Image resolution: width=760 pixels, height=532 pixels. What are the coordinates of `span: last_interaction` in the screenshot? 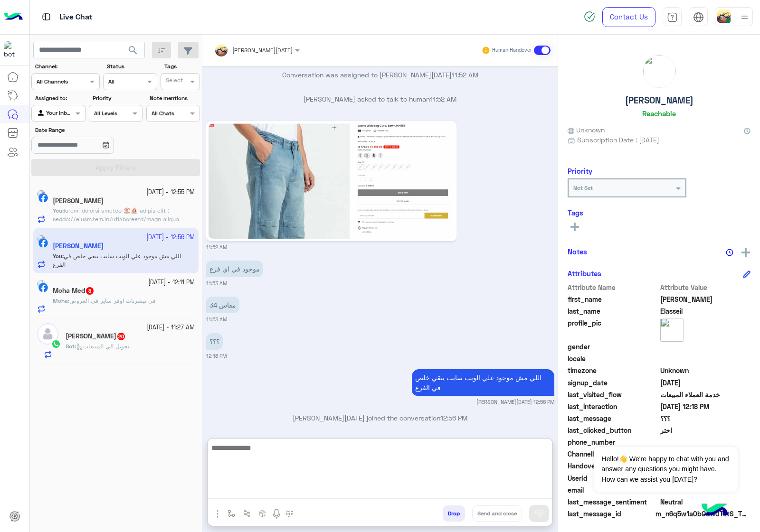 It's located at (613, 406).